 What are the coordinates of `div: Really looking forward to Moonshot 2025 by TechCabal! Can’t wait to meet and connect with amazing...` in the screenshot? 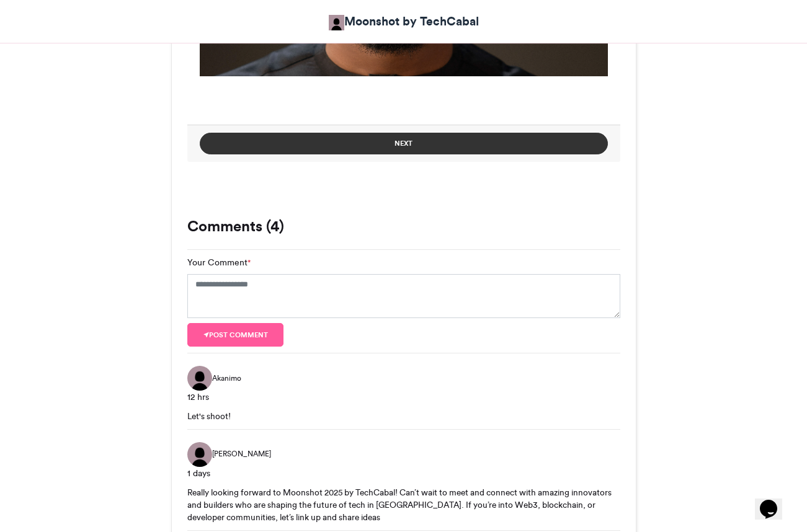 It's located at (404, 505).